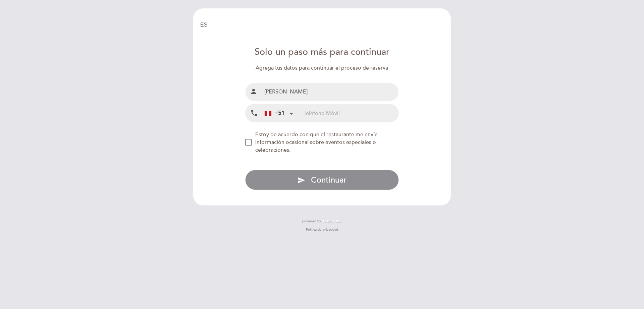 Image resolution: width=644 pixels, height=309 pixels. I want to click on div: +51, so click(275, 113).